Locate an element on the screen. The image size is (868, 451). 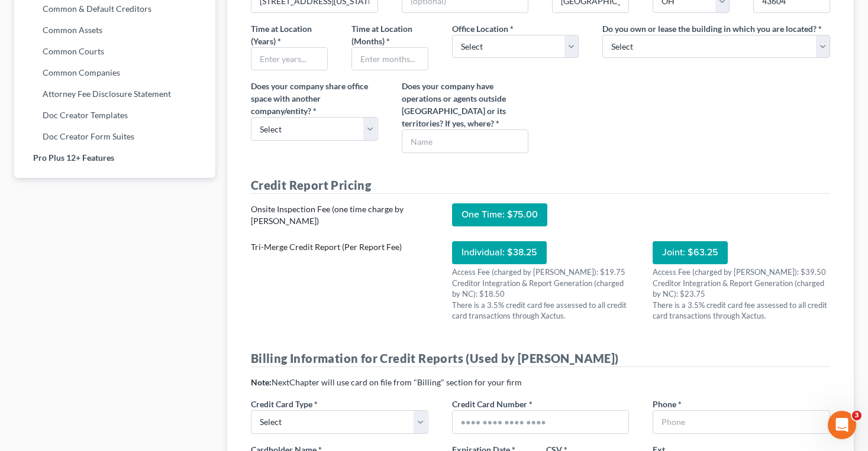
div: Tri-Merge Credit Report (Per Report Fee) is located at coordinates (340, 247).